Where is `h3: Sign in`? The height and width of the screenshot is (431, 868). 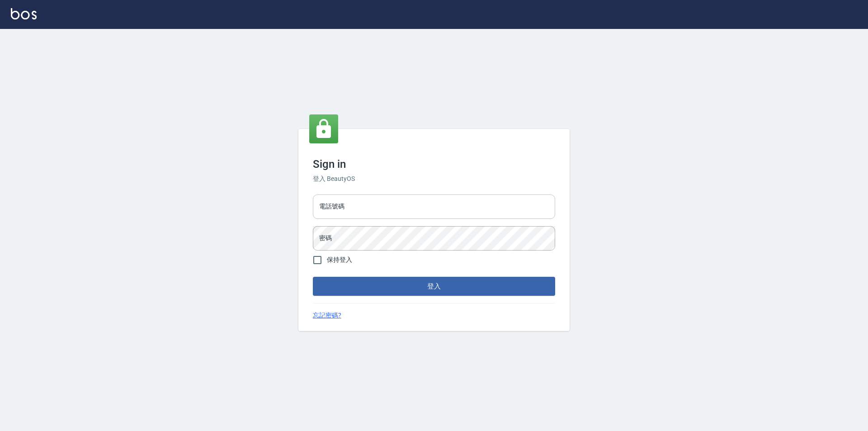
h3: Sign in is located at coordinates (434, 164).